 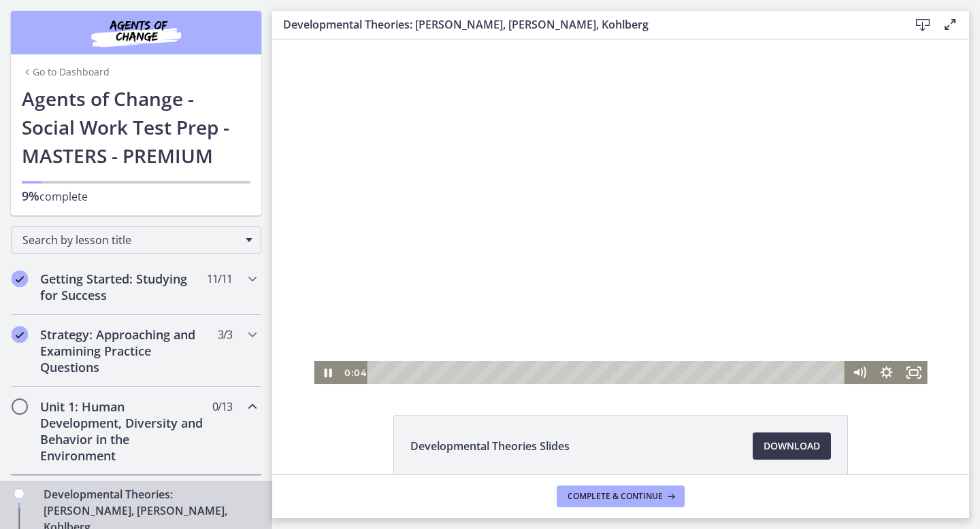 What do you see at coordinates (123, 287) in the screenshot?
I see `h2: Getting Started: Studying for Success` at bounding box center [123, 287].